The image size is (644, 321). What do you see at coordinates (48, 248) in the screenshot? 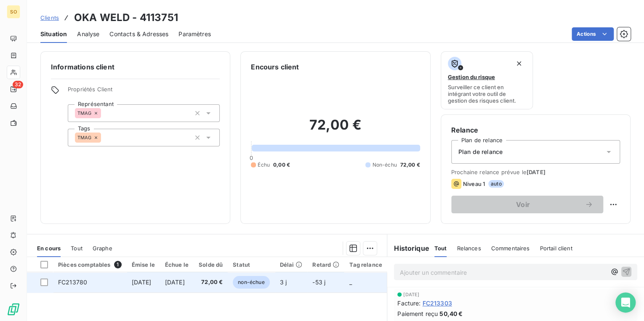
I see `span: En cours` at bounding box center [48, 248].